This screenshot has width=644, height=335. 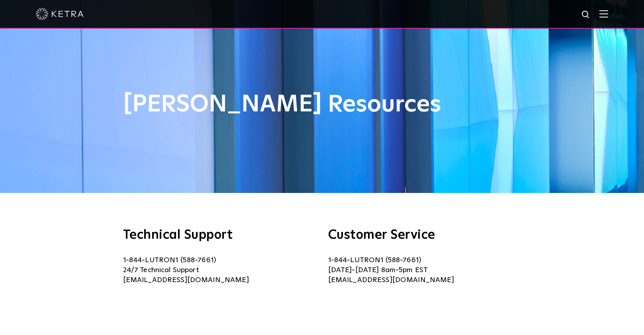 I want to click on img: ketra-logo-2019-white, so click(x=60, y=14).